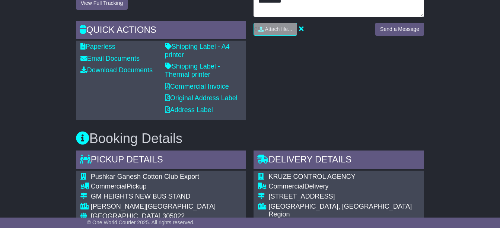 The height and width of the screenshot is (228, 500). I want to click on div: Quick Actions, so click(161, 31).